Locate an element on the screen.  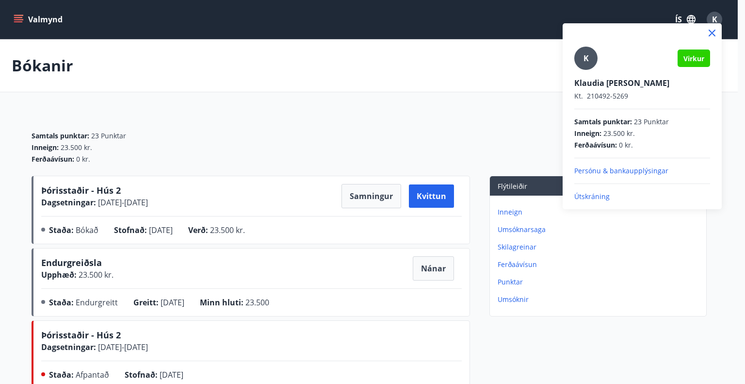
p: 210492-5269 is located at coordinates (642, 96).